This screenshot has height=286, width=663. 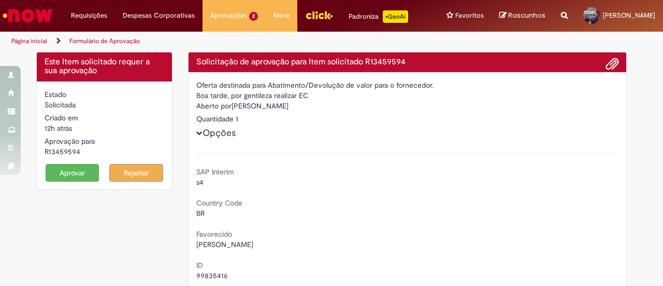 What do you see at coordinates (378, 17) in the screenshot?
I see `div: Padroniza` at bounding box center [378, 17].